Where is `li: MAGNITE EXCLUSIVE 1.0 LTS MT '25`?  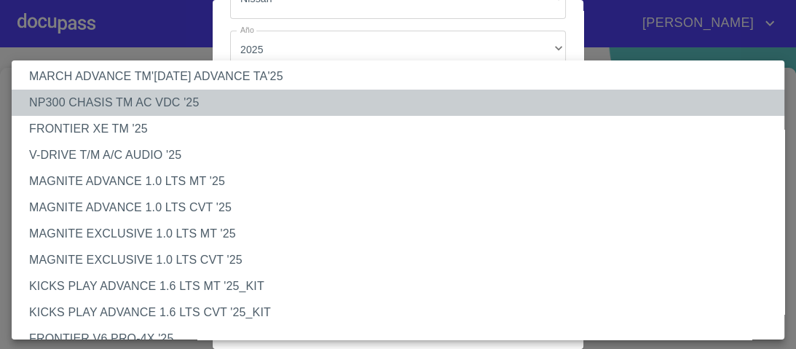 li: MAGNITE EXCLUSIVE 1.0 LTS MT '25 is located at coordinates (402, 234).